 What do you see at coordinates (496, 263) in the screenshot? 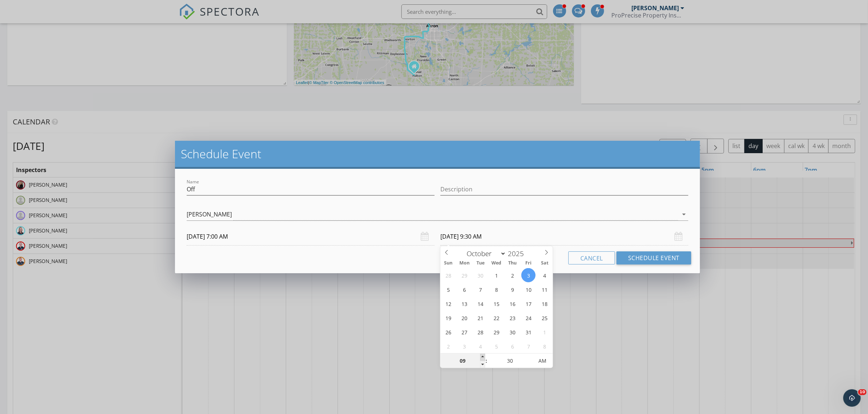
I see `span: Wed` at bounding box center [496, 263].